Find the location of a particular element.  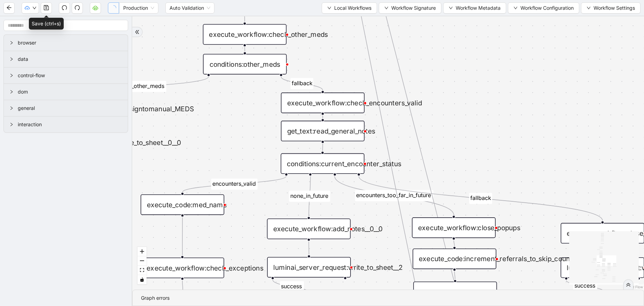

a: React Flow attribution is located at coordinates (634, 287).